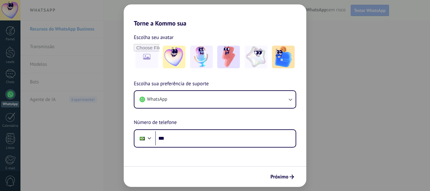 The image size is (430, 191). I want to click on div: Brazil: + 55, so click(142, 138).